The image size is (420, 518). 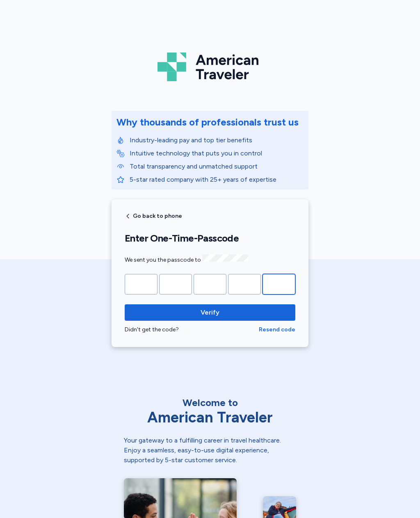 I want to click on input: Please enter OTP character 3, so click(x=210, y=284).